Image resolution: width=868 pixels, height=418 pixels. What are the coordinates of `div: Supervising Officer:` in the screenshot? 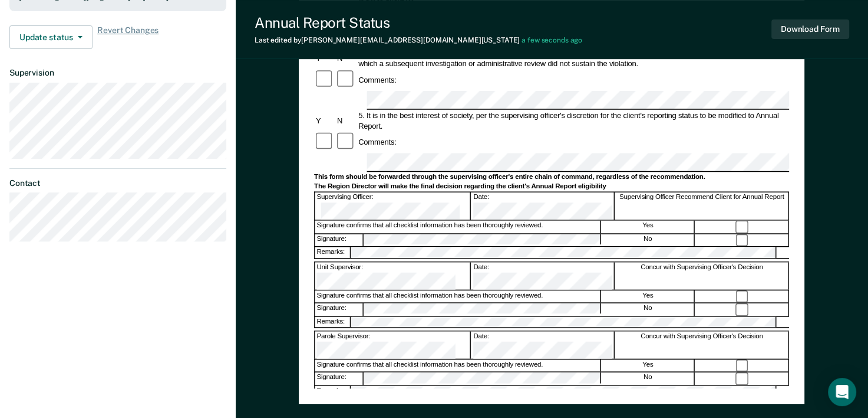 It's located at (394, 206).